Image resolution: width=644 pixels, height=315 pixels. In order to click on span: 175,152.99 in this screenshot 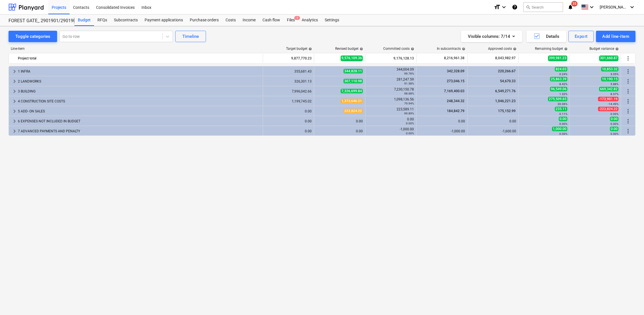, I will do `click(507, 111)`.